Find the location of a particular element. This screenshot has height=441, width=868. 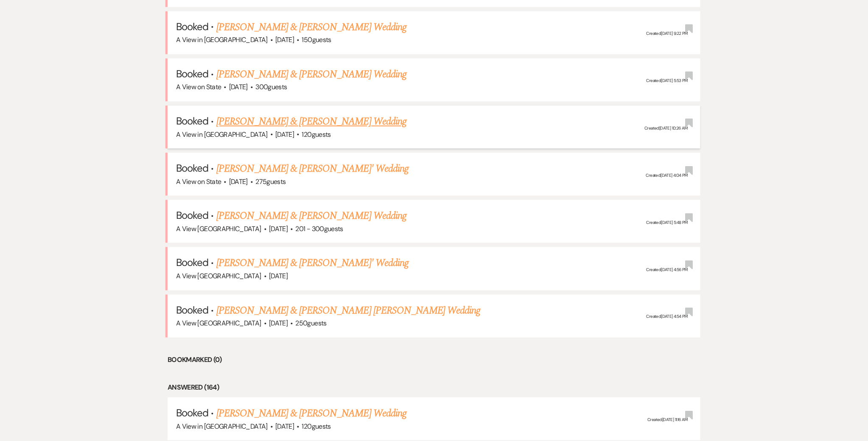

span: 275 guests is located at coordinates (270, 182).